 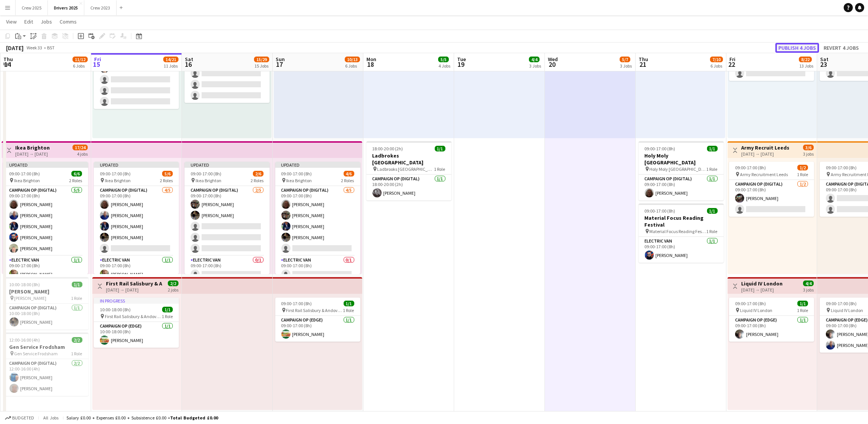 I want to click on span: 1/2, so click(x=802, y=167).